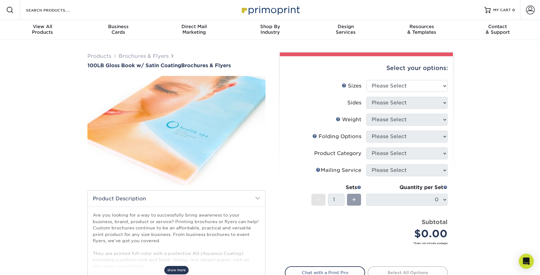 The image size is (540, 275). What do you see at coordinates (422, 27) in the screenshot?
I see `span: Resources` at bounding box center [422, 27].